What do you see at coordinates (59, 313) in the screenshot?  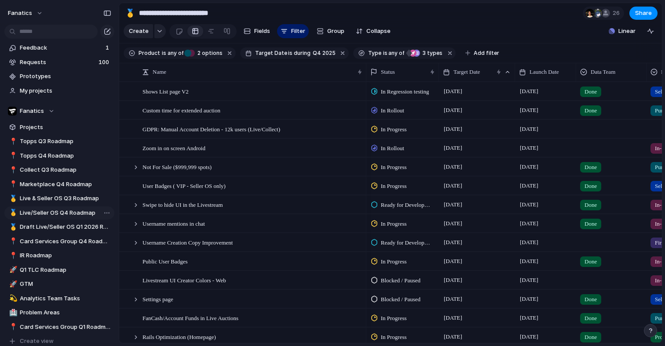 I see `div: 🏥Problem Areas` at bounding box center [59, 313].